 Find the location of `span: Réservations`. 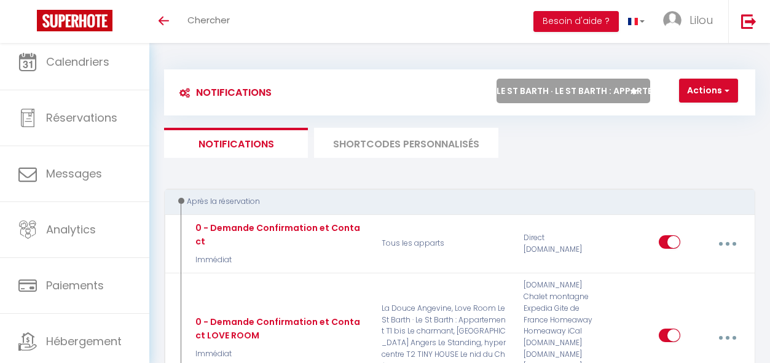

span: Réservations is located at coordinates (82, 117).